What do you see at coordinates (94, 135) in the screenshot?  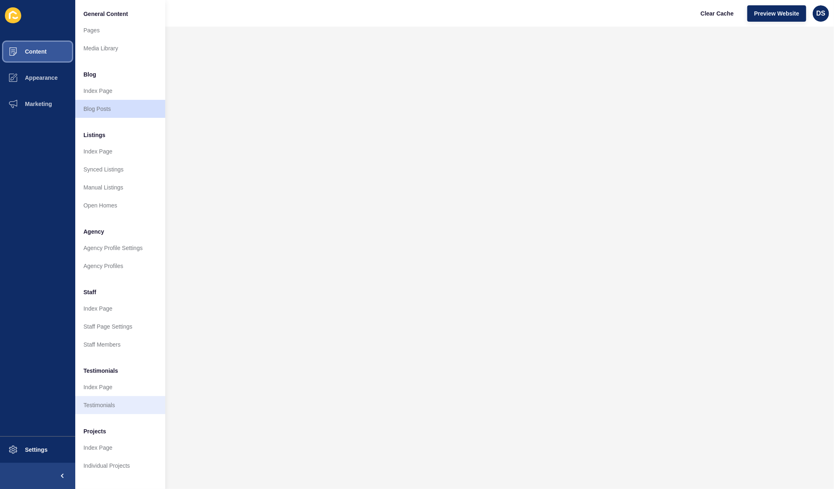 I see `span: Listings` at bounding box center [94, 135].